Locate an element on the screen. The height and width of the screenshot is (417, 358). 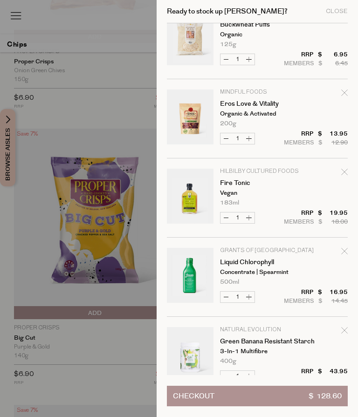
p: 3-in-1 Multifibre is located at coordinates (256, 351).